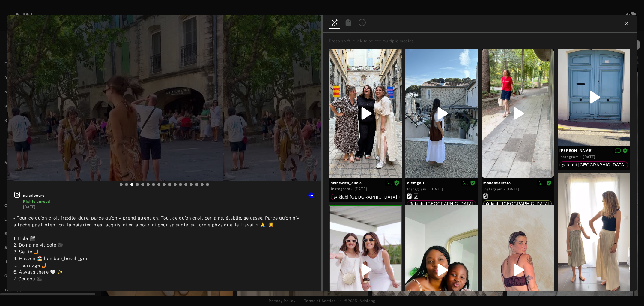 The width and height of the screenshot is (644, 306). Describe the element at coordinates (513, 190) in the screenshot. I see `time: 2025-08-24T21:03:15.000Z` at that location.